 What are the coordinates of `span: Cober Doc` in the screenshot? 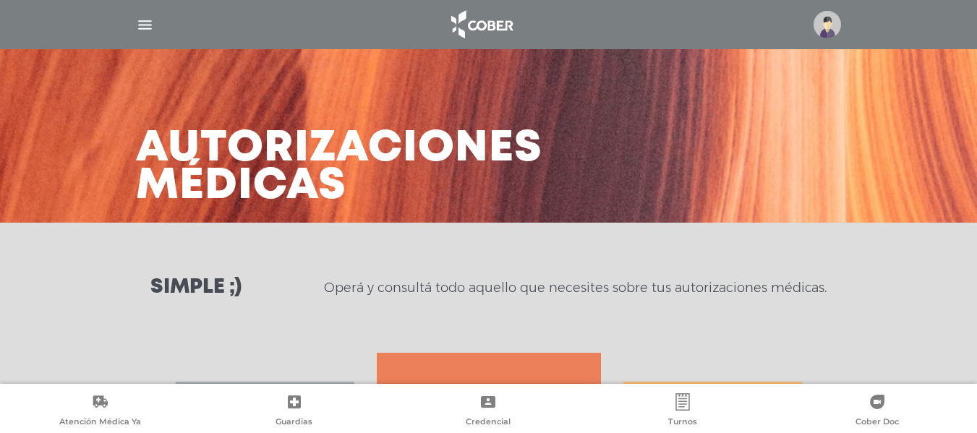 It's located at (877, 423).